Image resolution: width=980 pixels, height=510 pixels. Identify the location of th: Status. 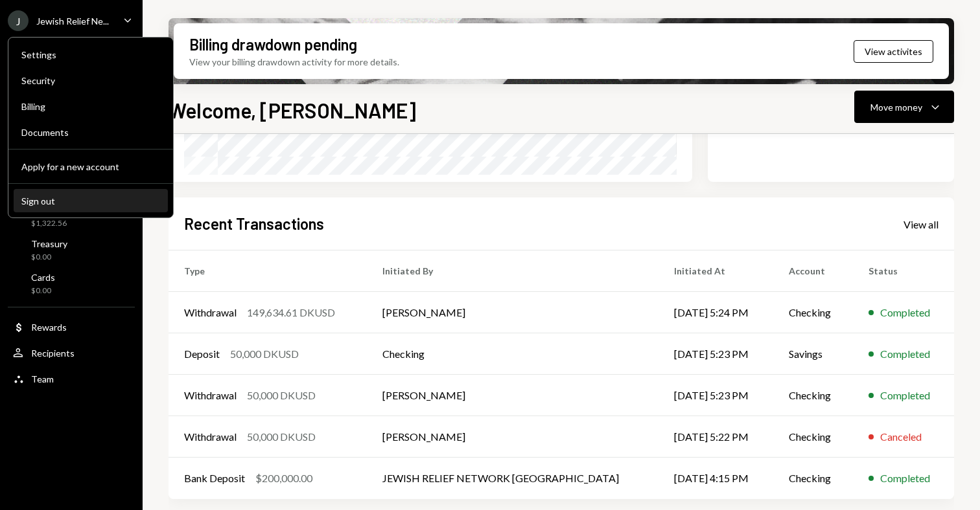
(904, 272).